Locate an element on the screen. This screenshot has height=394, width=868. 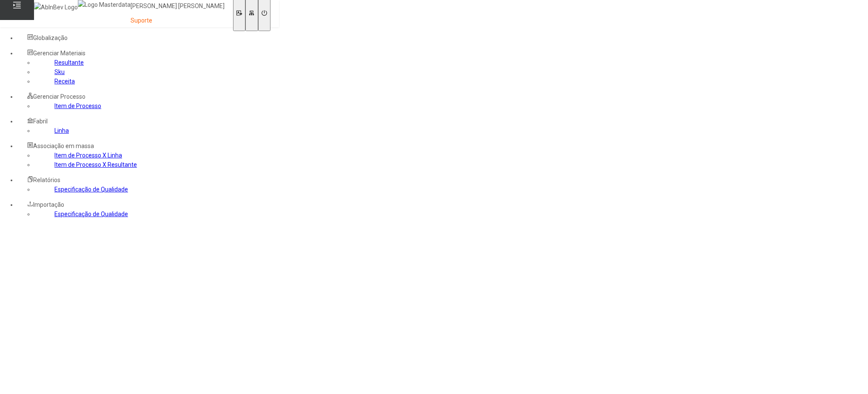
a: Linha is located at coordinates (62, 131).